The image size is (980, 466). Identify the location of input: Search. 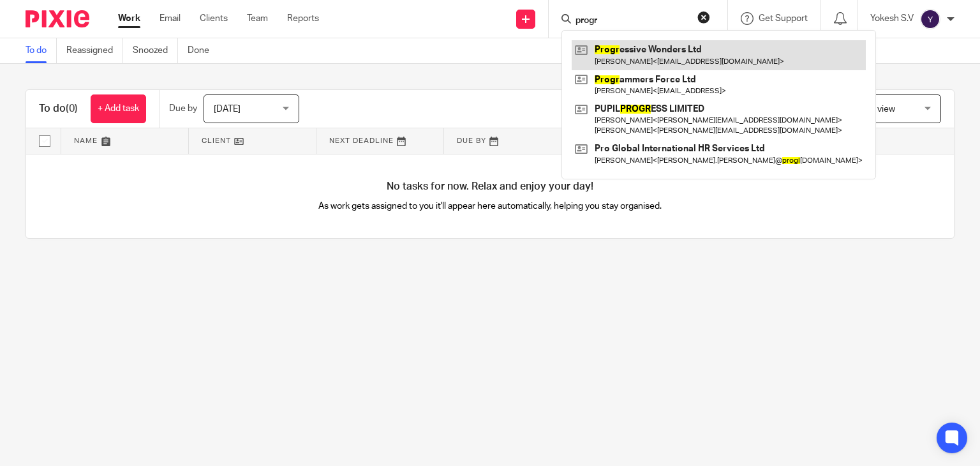
(631, 21).